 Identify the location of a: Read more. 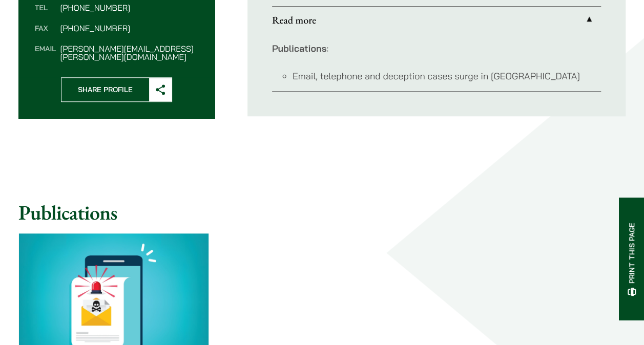
(436, 20).